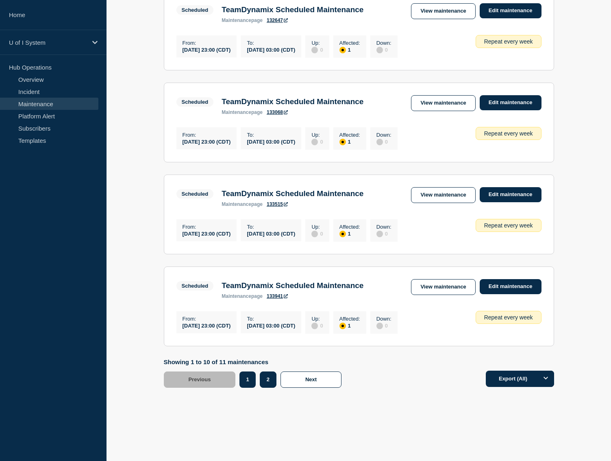 The width and height of the screenshot is (611, 461). What do you see at coordinates (311, 379) in the screenshot?
I see `span: Next` at bounding box center [311, 379].